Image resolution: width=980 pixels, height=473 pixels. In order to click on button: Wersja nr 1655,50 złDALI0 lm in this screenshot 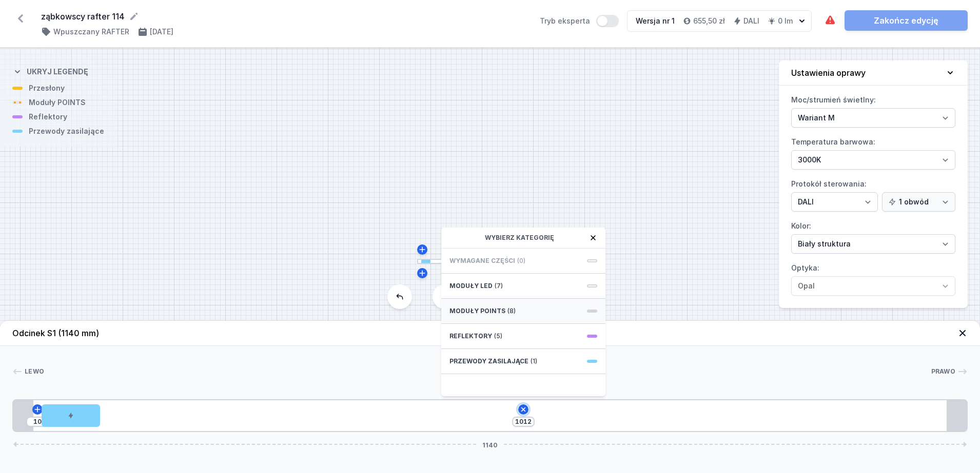, I will do `click(719, 21)`.